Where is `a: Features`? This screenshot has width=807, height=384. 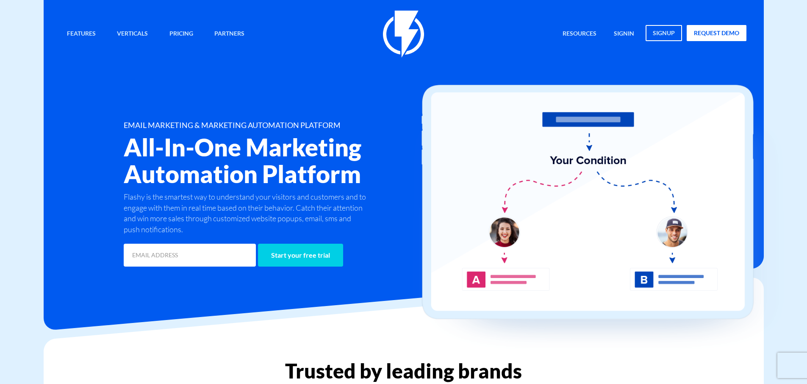 a: Features is located at coordinates (81, 34).